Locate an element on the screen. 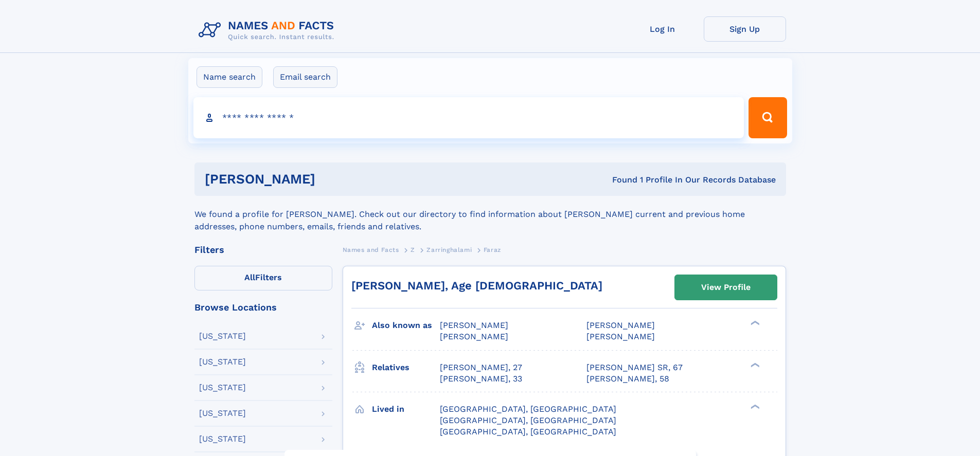  div: View Profile is located at coordinates (726, 287).